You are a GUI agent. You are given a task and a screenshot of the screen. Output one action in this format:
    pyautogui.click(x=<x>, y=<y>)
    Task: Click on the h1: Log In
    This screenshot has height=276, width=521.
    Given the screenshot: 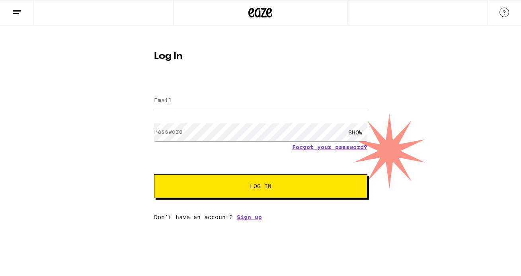 What is the action you would take?
    pyautogui.click(x=261, y=56)
    